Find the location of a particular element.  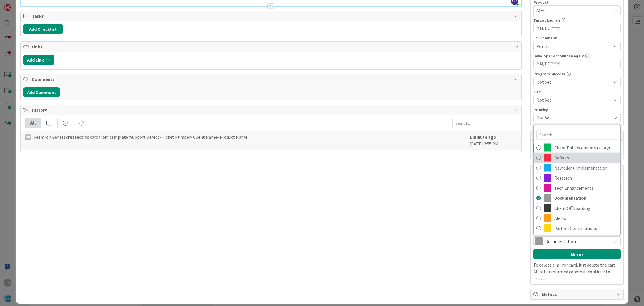

div: SB is located at coordinates (28, 138).